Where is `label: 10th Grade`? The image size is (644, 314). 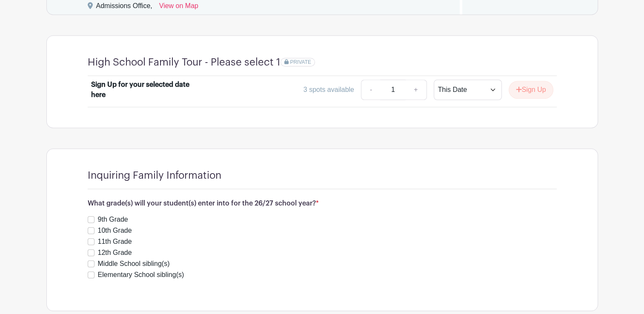
label: 10th Grade is located at coordinates (115, 230).